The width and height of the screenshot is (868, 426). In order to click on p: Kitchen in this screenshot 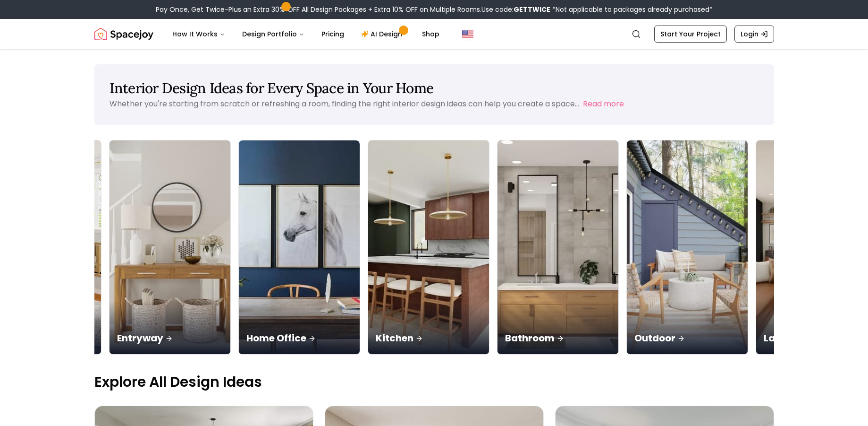, I will do `click(429, 338)`.